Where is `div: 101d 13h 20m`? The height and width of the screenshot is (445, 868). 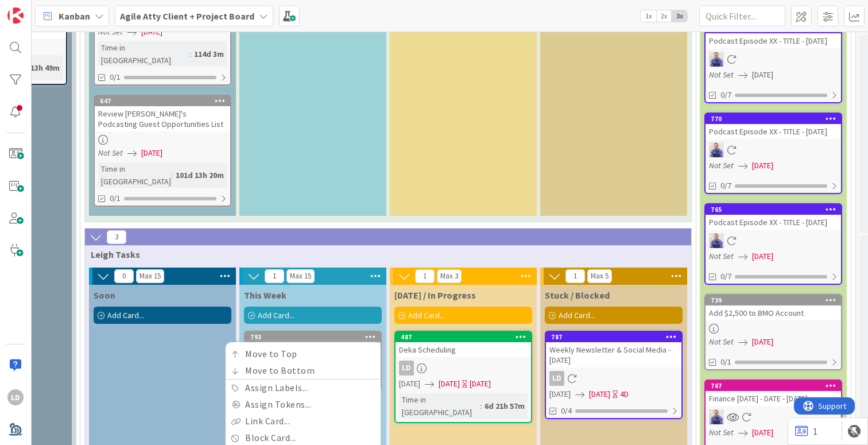 div: 101d 13h 20m is located at coordinates (200, 175).